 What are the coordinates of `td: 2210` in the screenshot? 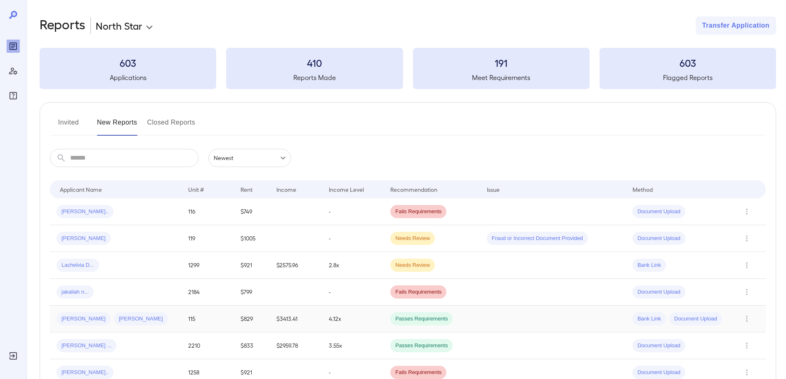 It's located at (208, 346).